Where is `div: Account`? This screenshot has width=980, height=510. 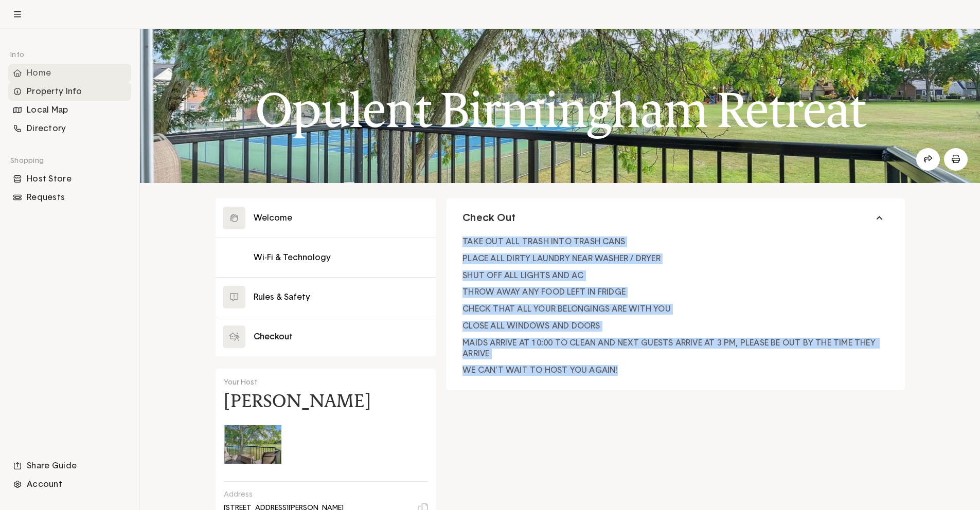
div: Account is located at coordinates (70, 484).